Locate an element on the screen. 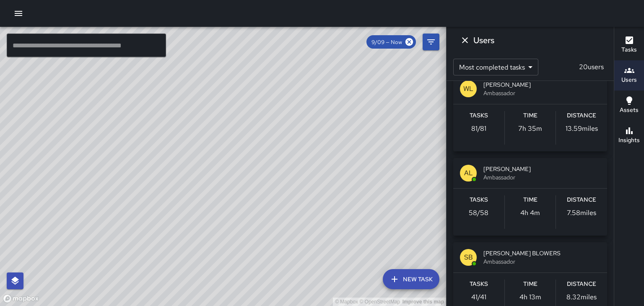 This screenshot has height=306, width=644. p: 7h 35m is located at coordinates (530, 129).